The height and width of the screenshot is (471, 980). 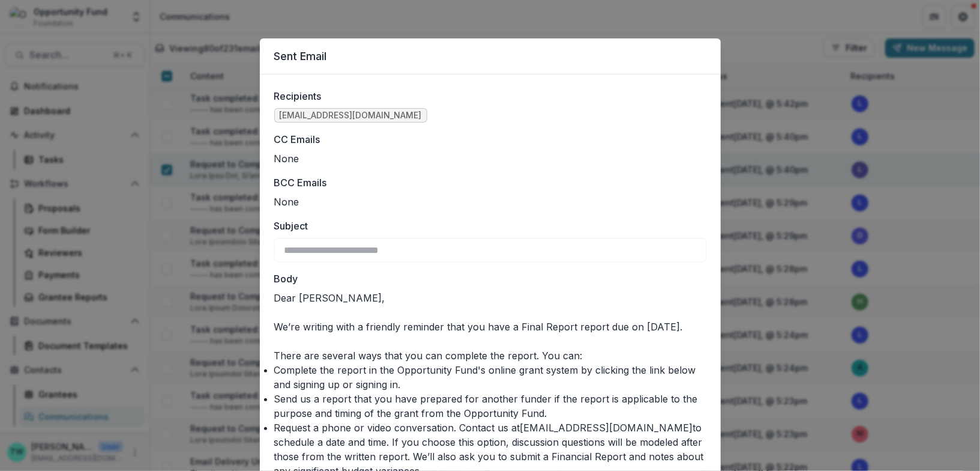 I want to click on label: Body, so click(x=487, y=279).